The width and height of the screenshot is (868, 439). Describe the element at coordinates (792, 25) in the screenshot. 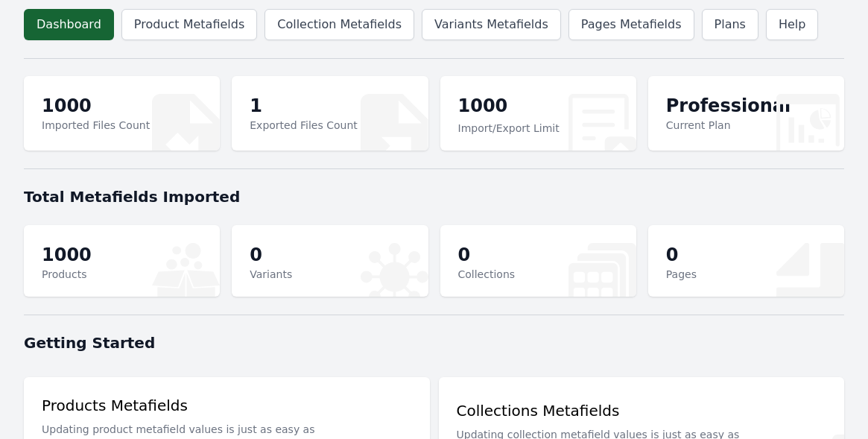

I see `a: Help` at that location.